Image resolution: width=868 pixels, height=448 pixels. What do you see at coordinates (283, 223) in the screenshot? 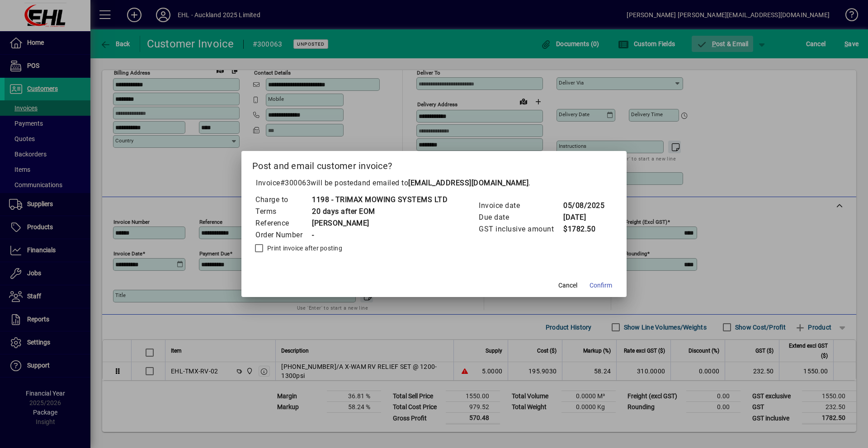
I see `td: Reference` at bounding box center [283, 223].